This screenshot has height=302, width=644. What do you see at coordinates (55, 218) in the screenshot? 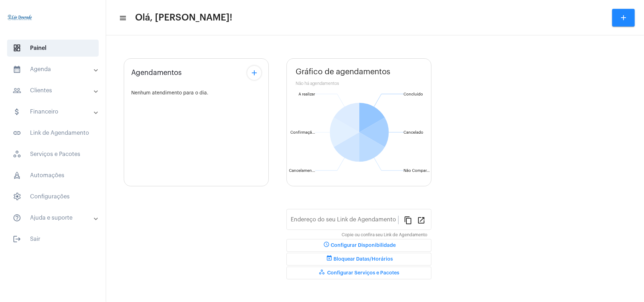
I see `mat-expansion-panel-header: sidenav iconAjuda e suporte` at bounding box center [55, 218].